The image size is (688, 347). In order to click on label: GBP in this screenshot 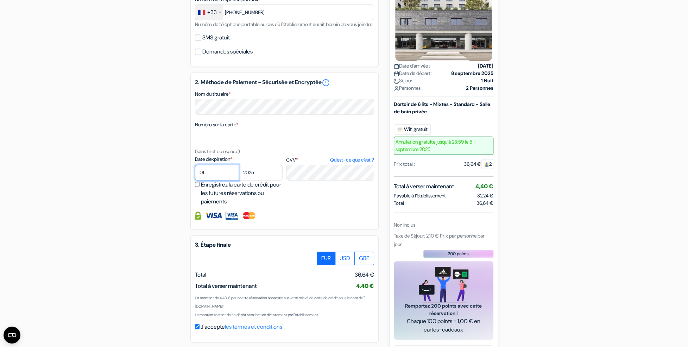, I will do `click(364, 258)`.